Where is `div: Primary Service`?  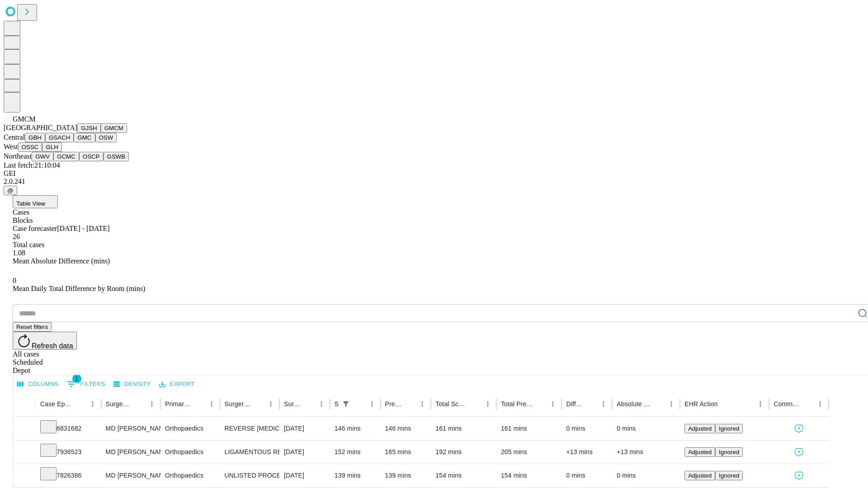
div: Primary Service is located at coordinates (178, 404).